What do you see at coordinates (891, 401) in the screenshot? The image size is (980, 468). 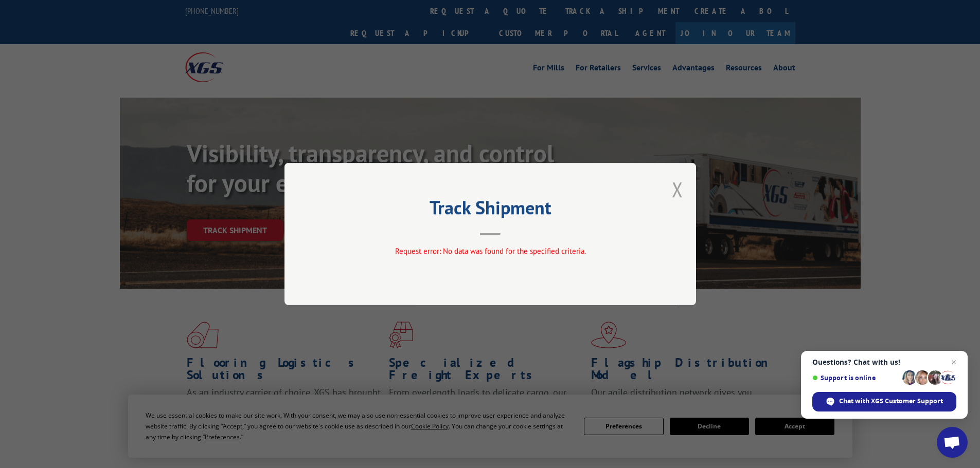 I see `span: Chat with XGS Customer Support` at bounding box center [891, 401].